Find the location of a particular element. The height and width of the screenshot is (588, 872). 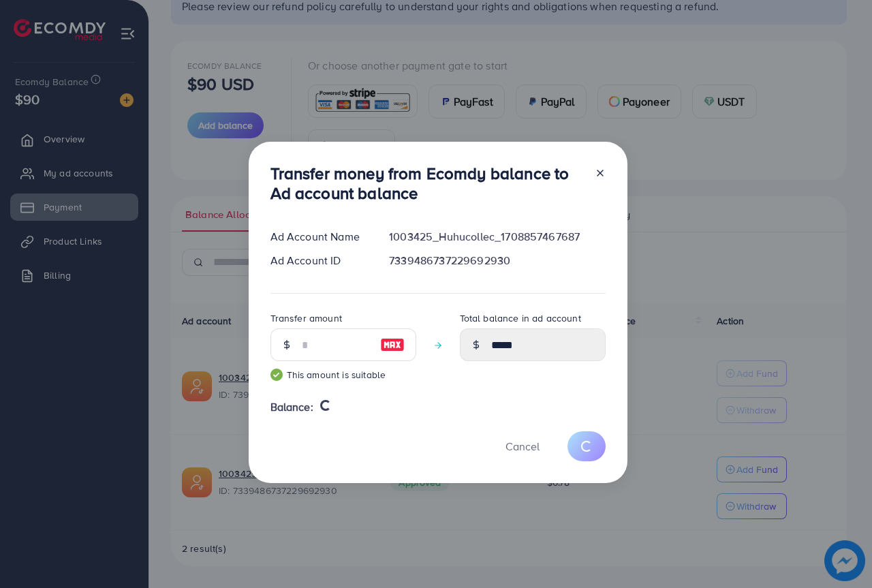

h3: Transfer money from Ecomdy balance to Ad account balance is located at coordinates (427, 183).